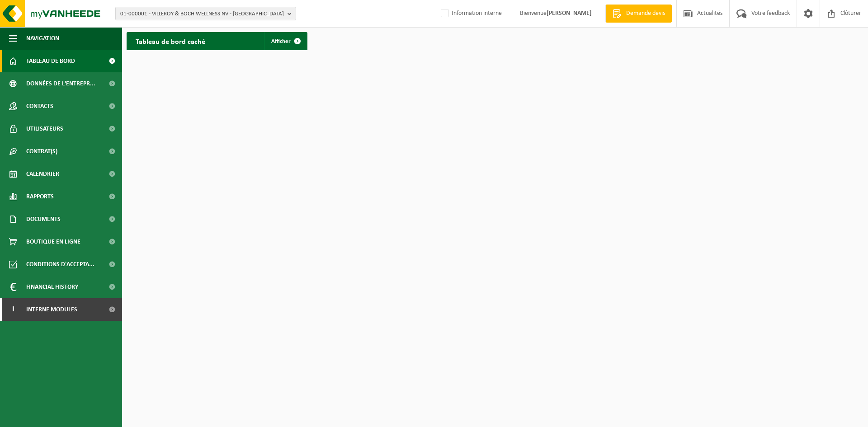 This screenshot has width=868, height=427. What do you see at coordinates (281, 41) in the screenshot?
I see `span: Afficher` at bounding box center [281, 41].